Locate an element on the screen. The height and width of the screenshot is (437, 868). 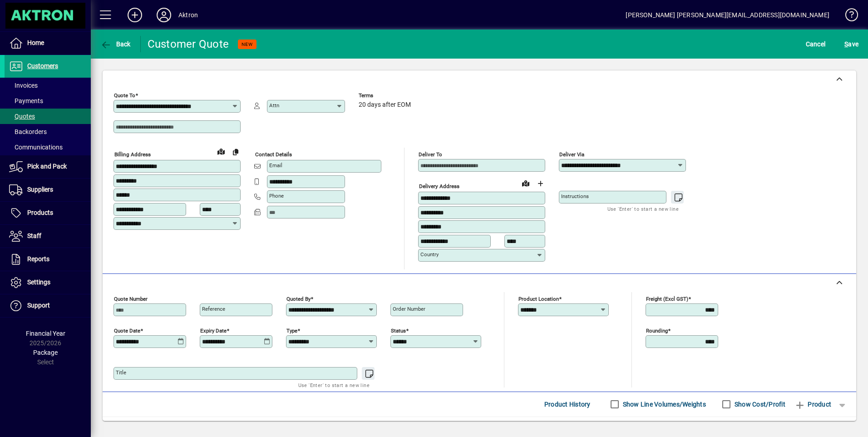
button: Save is located at coordinates (851, 44).